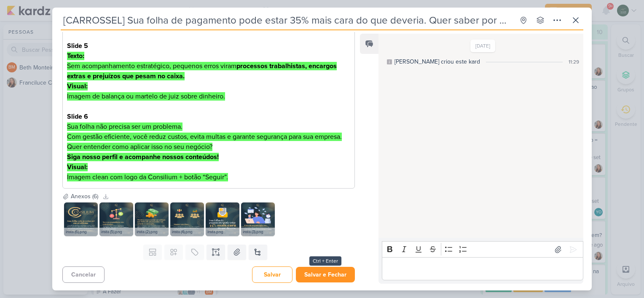 Image resolution: width=644 pixels, height=298 pixels. What do you see at coordinates (147, 177) in the screenshot?
I see `mark: Imagem clean com logo da Consilium + botão “Seguir”.` at bounding box center [147, 177].